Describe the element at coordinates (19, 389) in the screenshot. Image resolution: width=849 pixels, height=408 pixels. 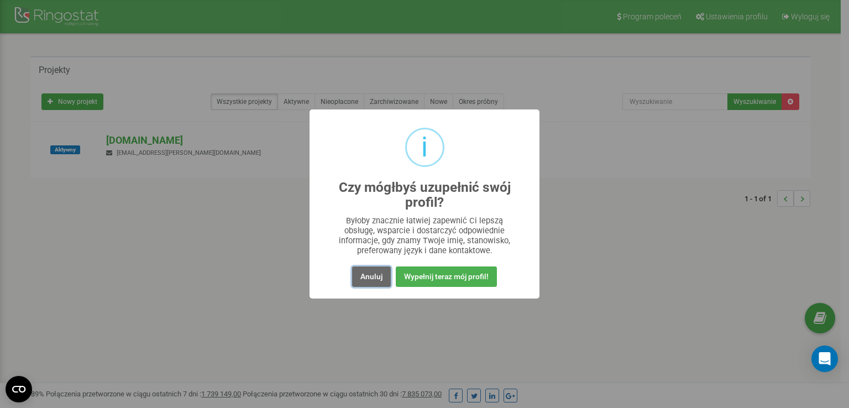
I see `button: Open CMP widget` at that location.